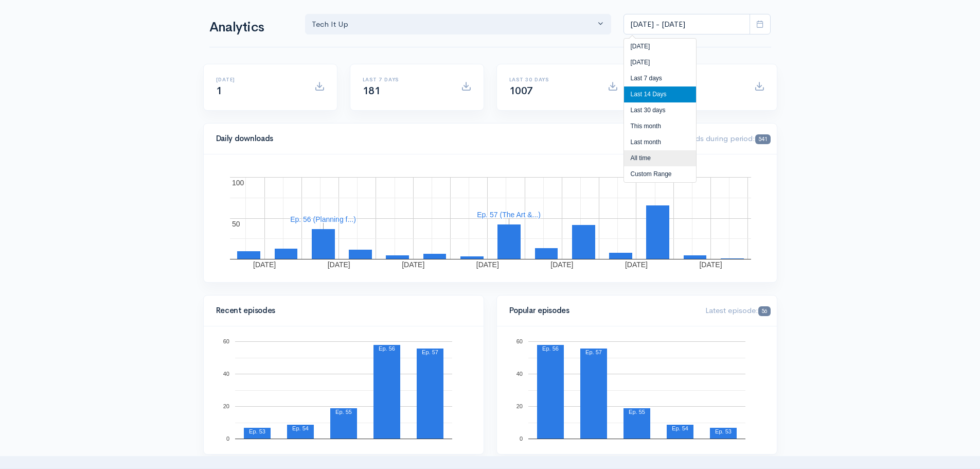  I want to click on text: Ep. 57 (The Art &...), so click(509, 214).